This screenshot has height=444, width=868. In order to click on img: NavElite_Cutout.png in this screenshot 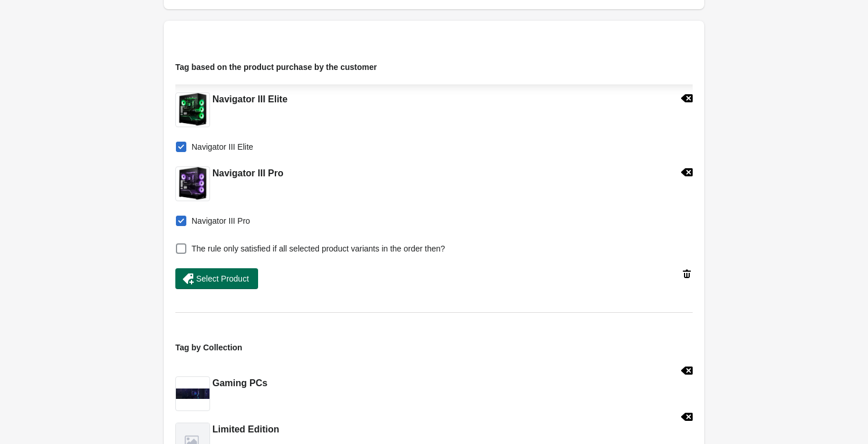, I will do `click(193, 110)`.